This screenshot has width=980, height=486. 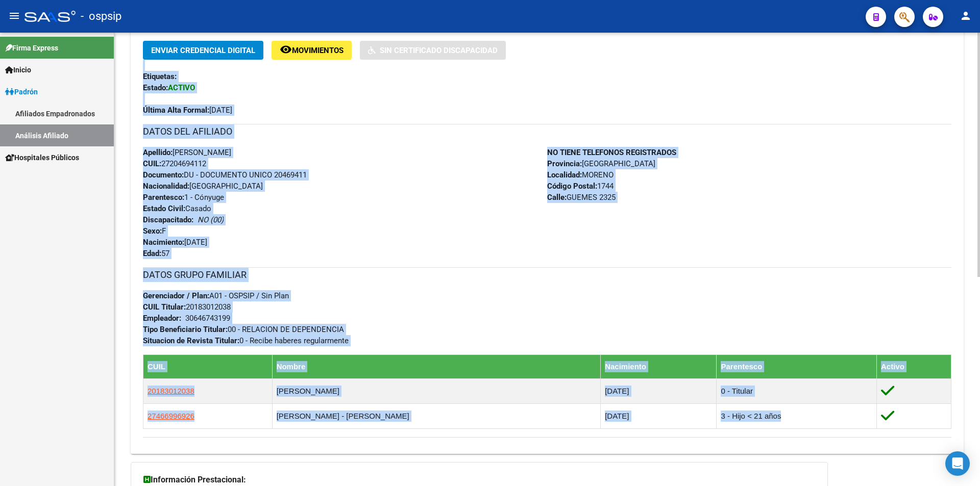 What do you see at coordinates (181, 88) in the screenshot?
I see `strong: ACTIVO` at bounding box center [181, 88].